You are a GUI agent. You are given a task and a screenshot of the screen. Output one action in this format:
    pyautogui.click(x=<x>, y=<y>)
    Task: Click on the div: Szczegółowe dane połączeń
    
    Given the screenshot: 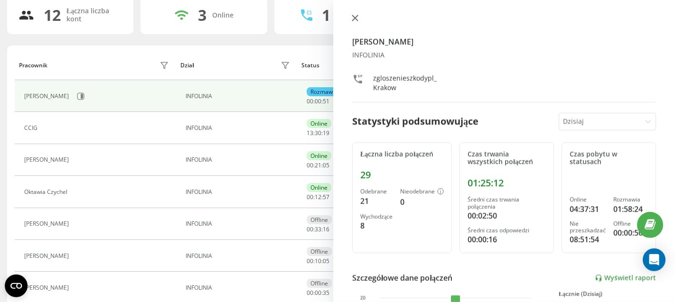 What is the action you would take?
    pyautogui.click(x=402, y=278)
    